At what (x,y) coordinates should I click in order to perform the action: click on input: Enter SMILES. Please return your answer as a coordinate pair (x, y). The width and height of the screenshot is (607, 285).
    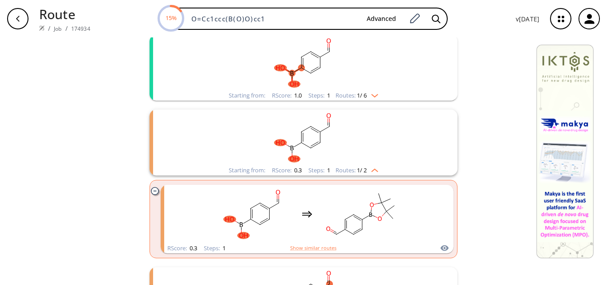
    Looking at the image, I should click on (273, 19).